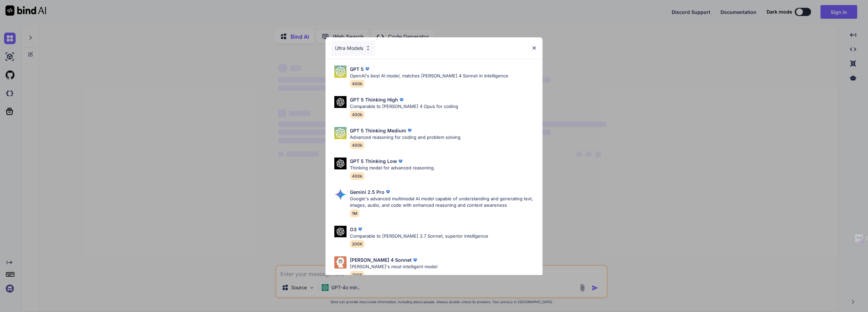 The width and height of the screenshot is (868, 312). I want to click on p: GPT 5, so click(357, 69).